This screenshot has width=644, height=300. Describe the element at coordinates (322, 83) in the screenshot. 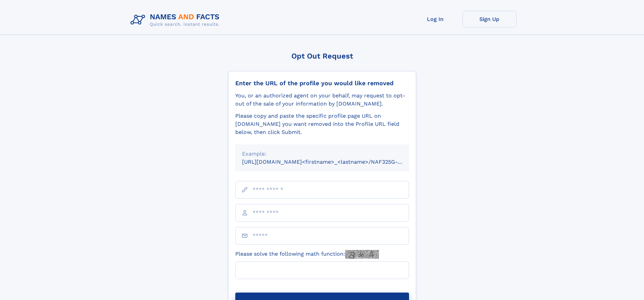

I see `div: Enter the URL of the profile you would like removed` at that location.